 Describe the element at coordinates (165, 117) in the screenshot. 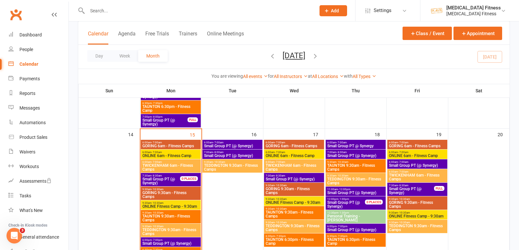

I see `span: 7:00pm` at that location.